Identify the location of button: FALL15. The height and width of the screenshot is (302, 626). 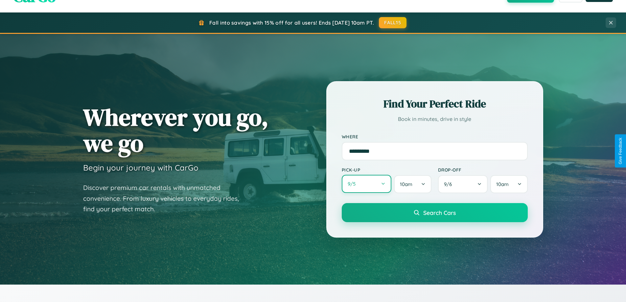
(393, 23).